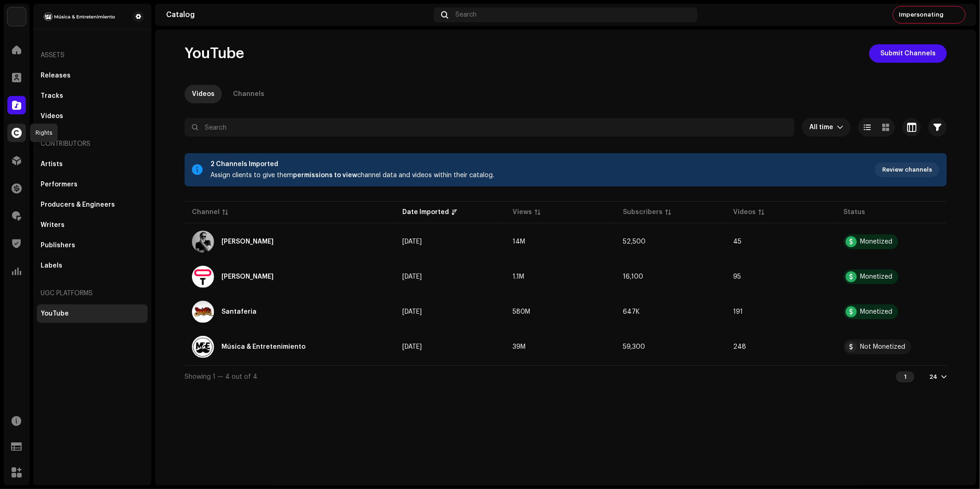 This screenshot has width=980, height=489. I want to click on div: 2 Channels Imported, so click(352, 164).